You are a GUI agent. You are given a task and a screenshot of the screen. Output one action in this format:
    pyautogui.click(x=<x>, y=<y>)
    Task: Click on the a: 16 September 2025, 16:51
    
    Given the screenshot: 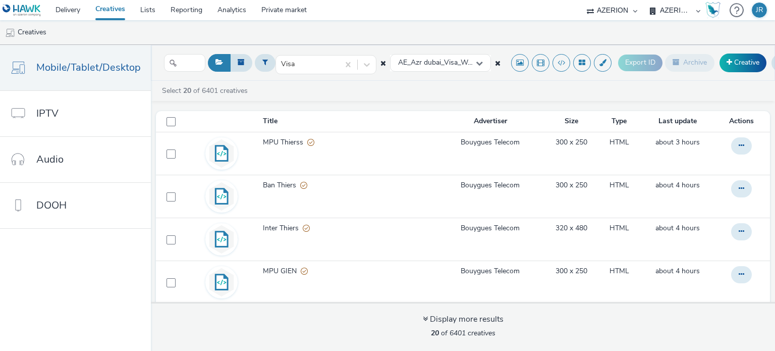 What is the action you would take?
    pyautogui.click(x=678, y=142)
    